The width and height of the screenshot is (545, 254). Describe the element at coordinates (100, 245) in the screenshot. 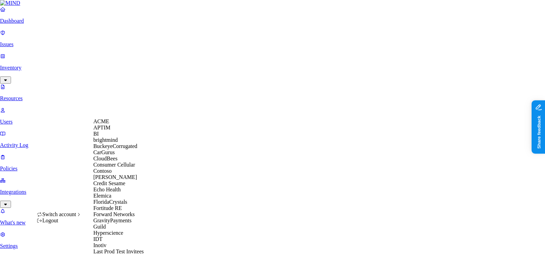

I see `span: Inotiv` at that location.